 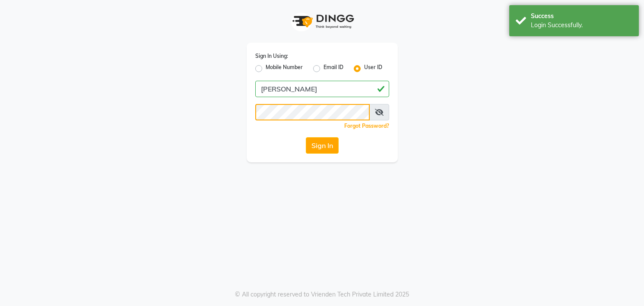 What do you see at coordinates (334, 69) in the screenshot?
I see `label: Email ID` at bounding box center [334, 69].